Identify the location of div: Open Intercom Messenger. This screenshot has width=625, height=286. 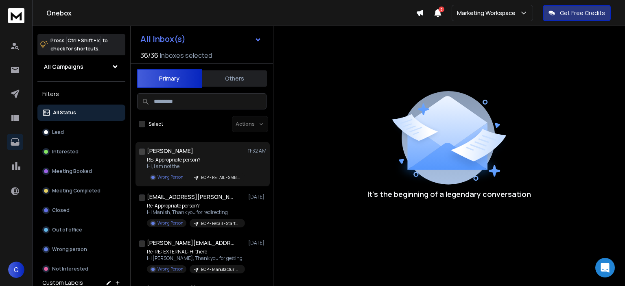
(605, 268).